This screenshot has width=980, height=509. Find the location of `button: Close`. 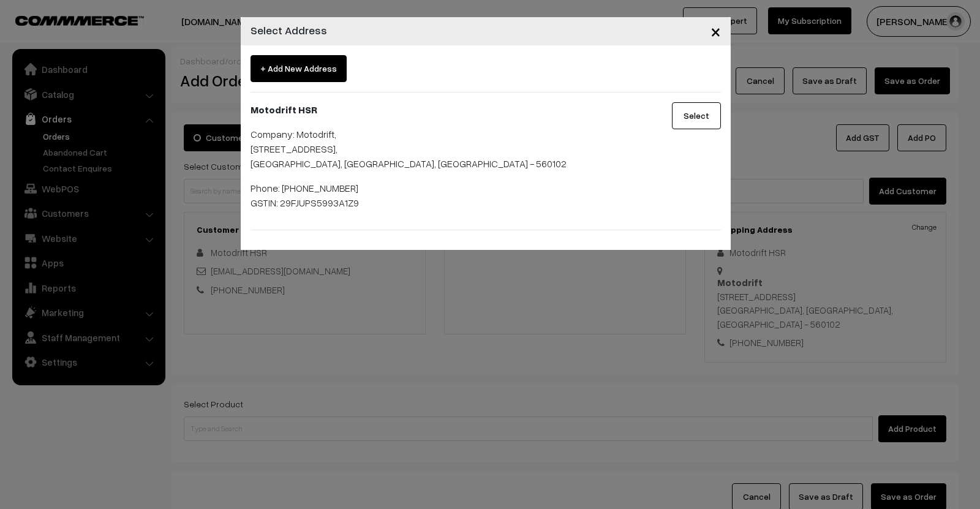

button: Close is located at coordinates (716, 31).